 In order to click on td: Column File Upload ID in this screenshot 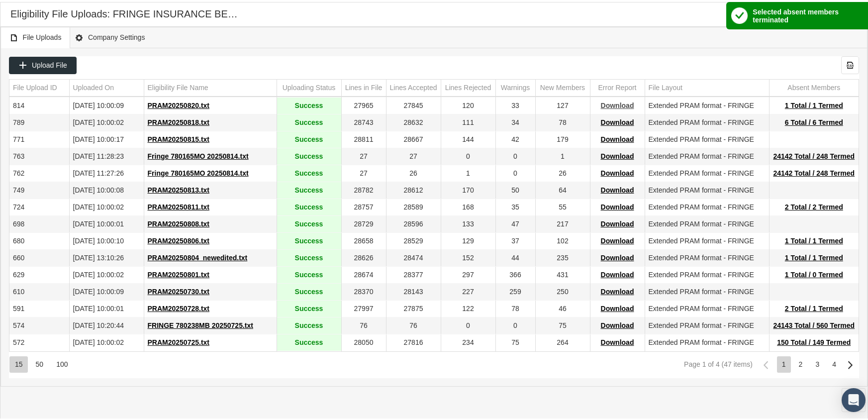, I will do `click(39, 86)`.